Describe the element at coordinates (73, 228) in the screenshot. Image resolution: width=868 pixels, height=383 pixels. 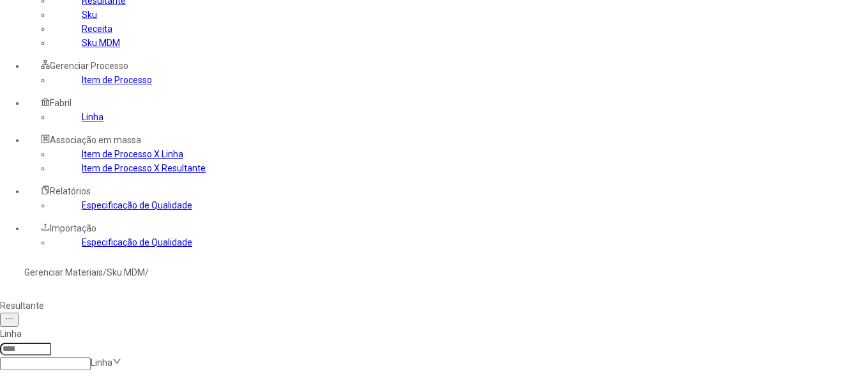
I see `span: Importação` at that location.